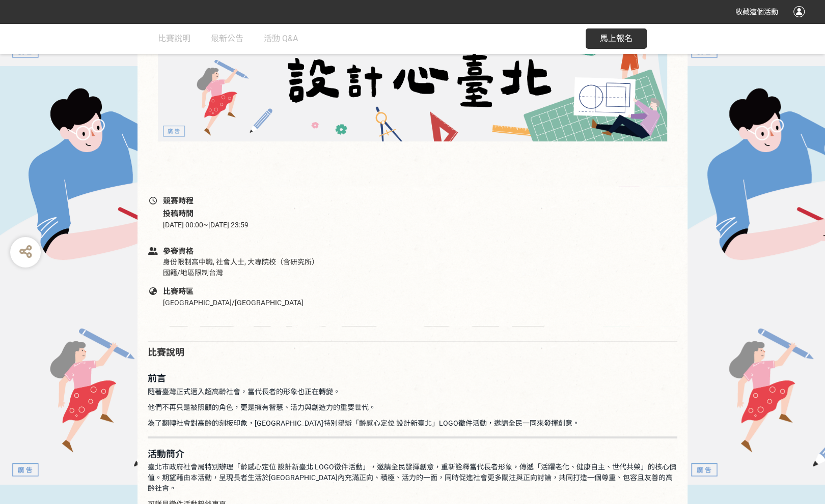  I want to click on button: 馬上報名, so click(616, 39).